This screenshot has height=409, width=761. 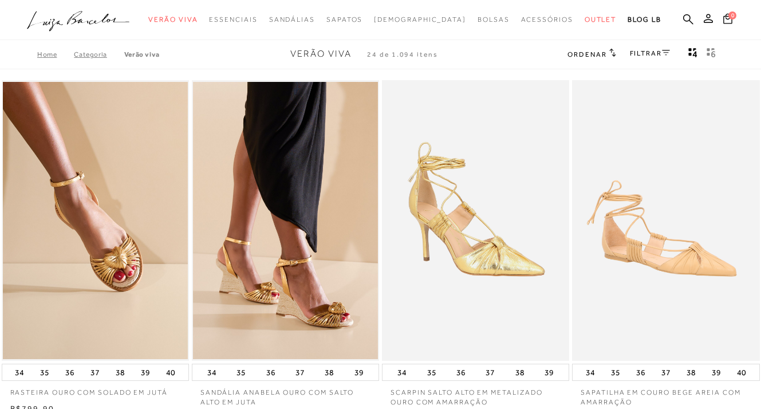 What do you see at coordinates (292, 19) in the screenshot?
I see `span: Sandálias` at bounding box center [292, 19].